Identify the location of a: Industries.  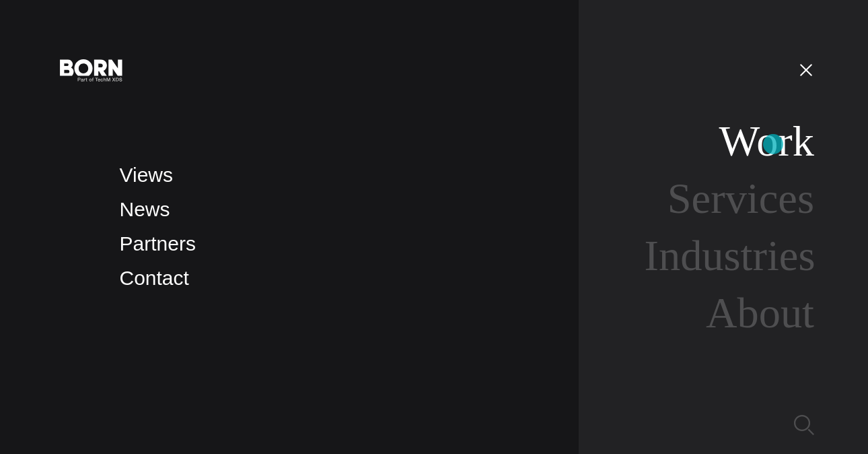
(731, 255).